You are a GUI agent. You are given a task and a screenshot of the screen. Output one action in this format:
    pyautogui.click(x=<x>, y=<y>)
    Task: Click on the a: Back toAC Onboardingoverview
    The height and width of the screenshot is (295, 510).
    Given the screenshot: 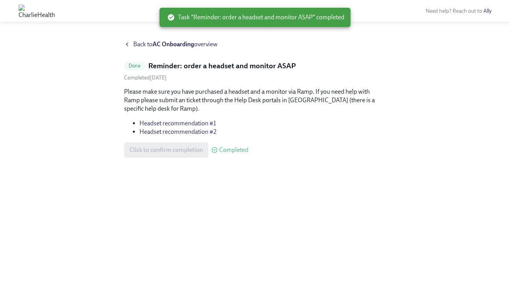 What is the action you would take?
    pyautogui.click(x=255, y=44)
    